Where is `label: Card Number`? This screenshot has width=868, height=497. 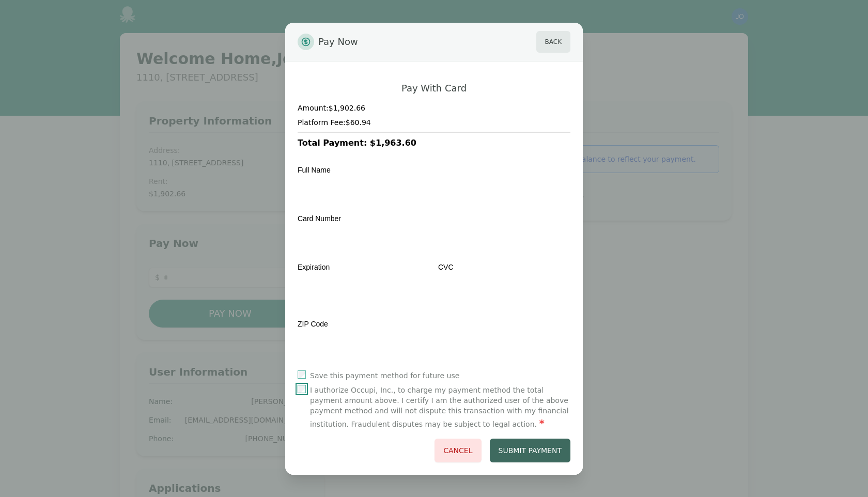
label: Card Number is located at coordinates (319, 218).